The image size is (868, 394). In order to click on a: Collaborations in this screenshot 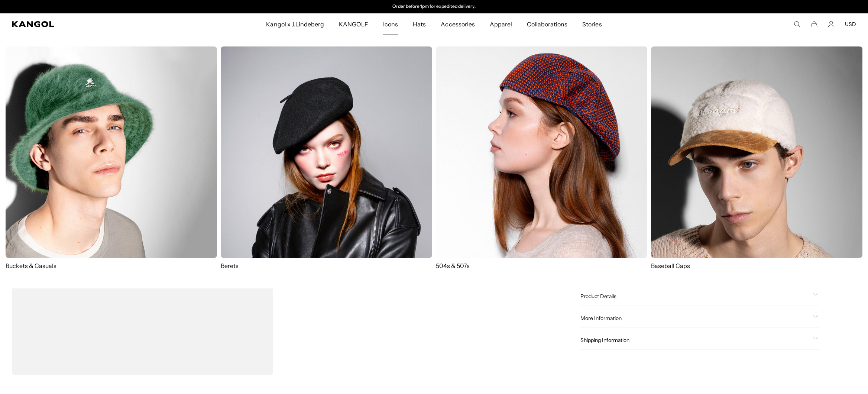, I will do `click(547, 24)`.